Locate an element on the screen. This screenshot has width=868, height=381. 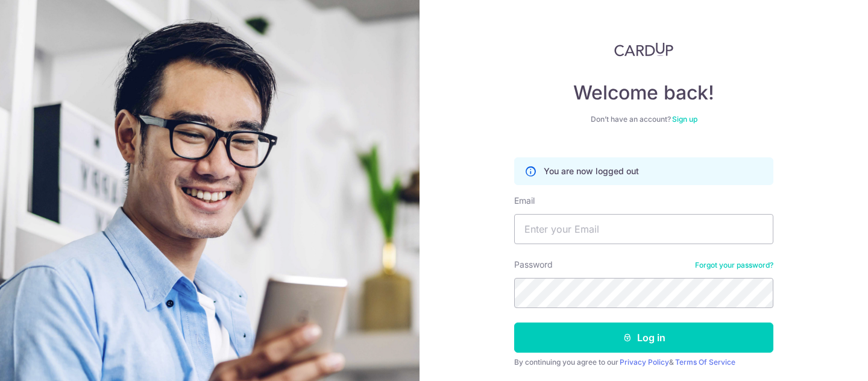
p: You are now logged out is located at coordinates (591, 171).